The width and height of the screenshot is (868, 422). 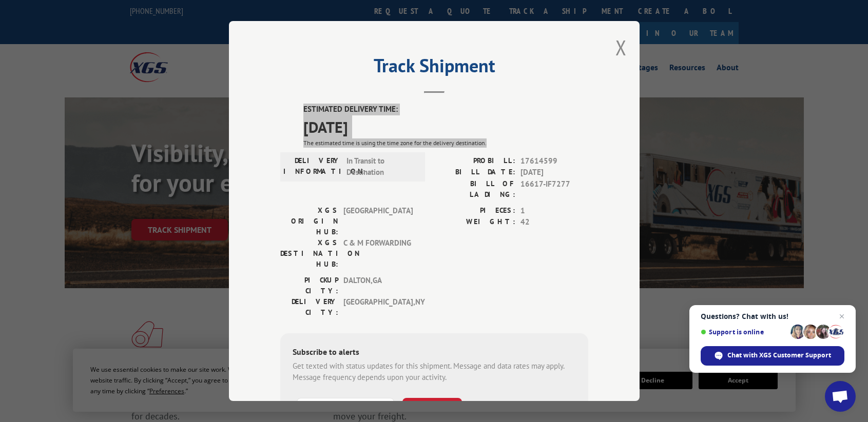 I want to click on label: XGS ORIGIN HUB:, so click(x=309, y=221).